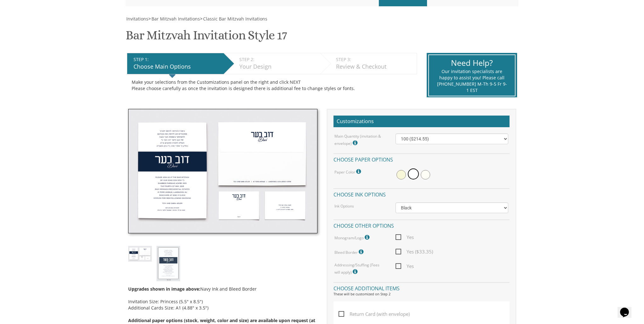  Describe the element at coordinates (375, 59) in the screenshot. I see `div: STEP 3:` at that location.